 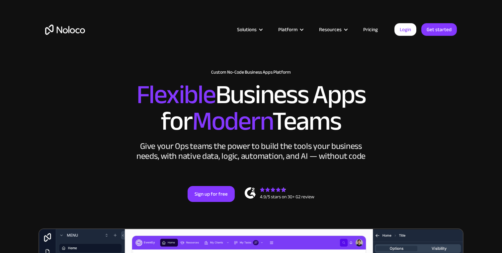 I want to click on span: Modern, so click(x=232, y=121).